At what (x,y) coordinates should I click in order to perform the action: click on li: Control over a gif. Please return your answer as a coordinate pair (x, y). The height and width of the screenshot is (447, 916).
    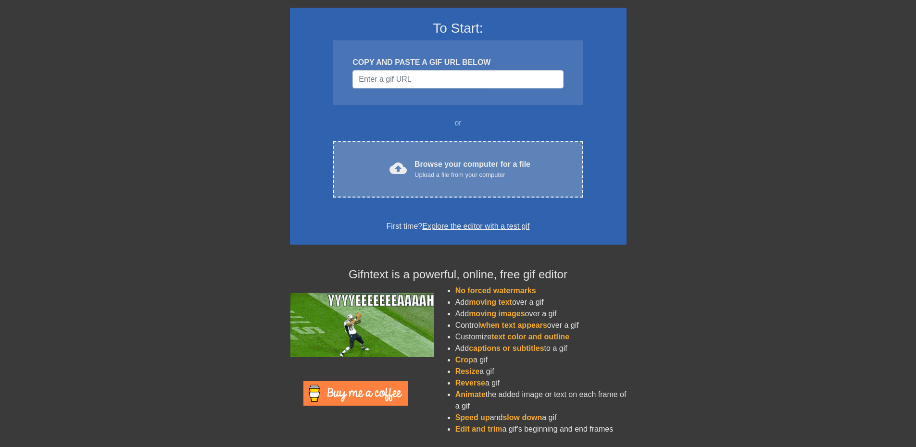
    Looking at the image, I should click on (541, 325).